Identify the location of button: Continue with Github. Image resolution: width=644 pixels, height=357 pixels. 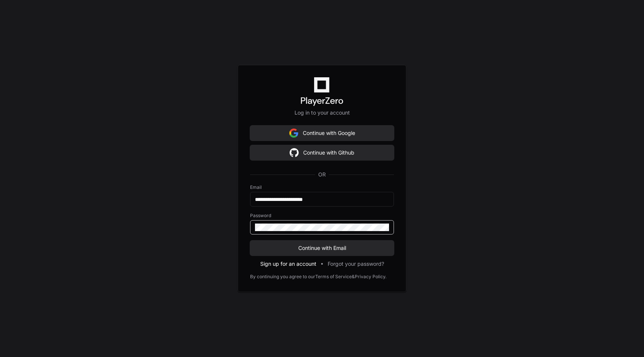
(322, 152).